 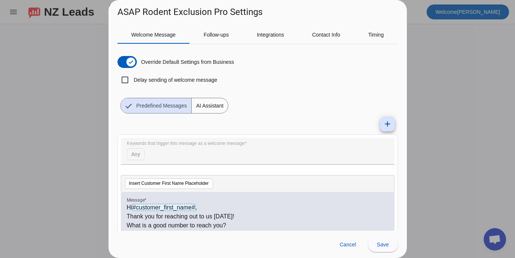 What do you see at coordinates (153, 35) in the screenshot?
I see `span: Welcome Message` at bounding box center [153, 35].